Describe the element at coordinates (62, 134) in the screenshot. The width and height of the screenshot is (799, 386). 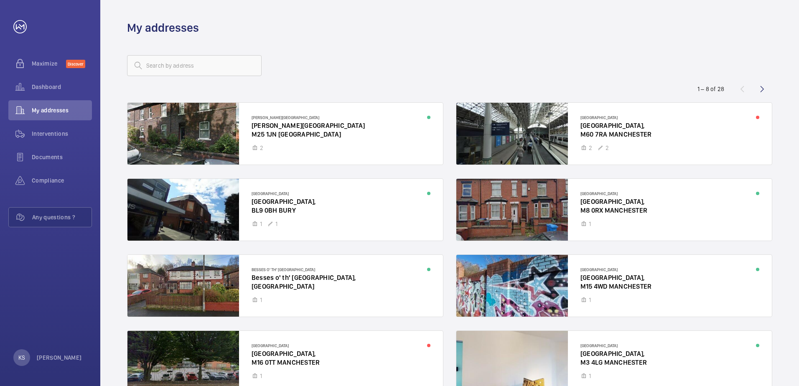
I see `span: Interventions` at that location.